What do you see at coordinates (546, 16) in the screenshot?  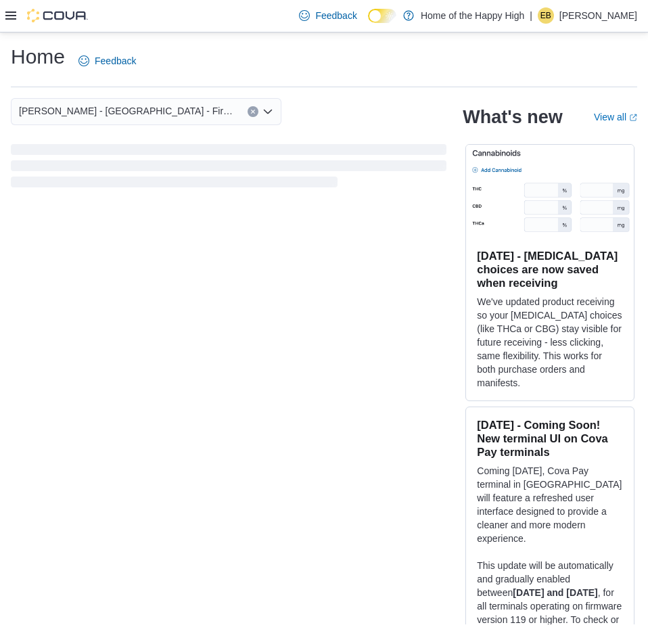 I see `div: Ethan Boen-Wira` at bounding box center [546, 16].